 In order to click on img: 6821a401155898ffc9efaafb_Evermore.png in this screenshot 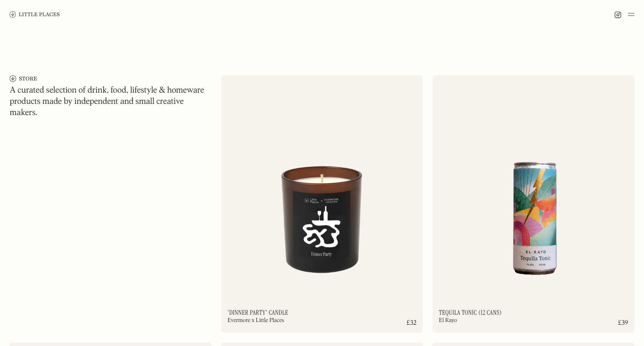, I will do `click(322, 185)`.